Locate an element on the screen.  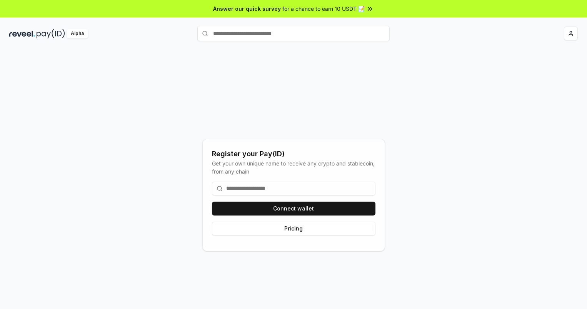
button: Connect wallet is located at coordinates (294, 209).